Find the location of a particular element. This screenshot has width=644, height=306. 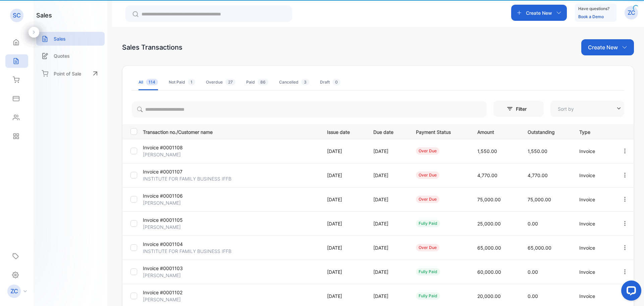

p: Point of Sale is located at coordinates (67, 73).